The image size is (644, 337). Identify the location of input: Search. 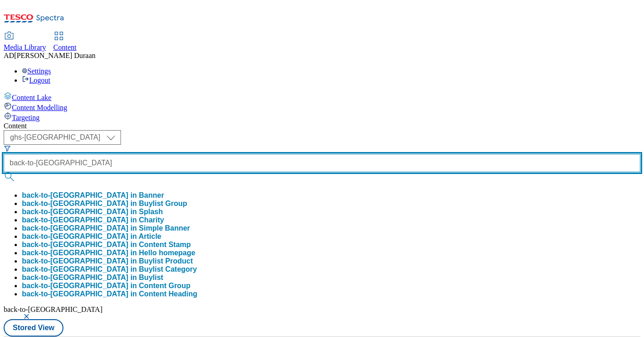
(322, 163).